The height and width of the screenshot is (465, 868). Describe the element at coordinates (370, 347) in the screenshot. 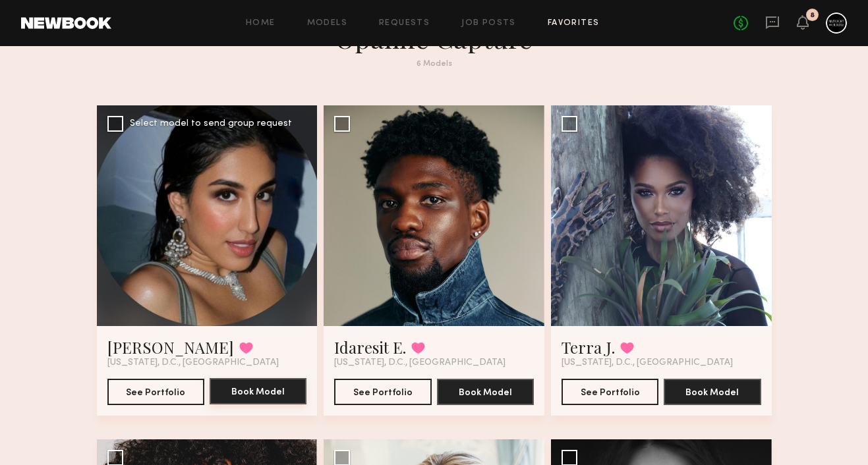

I see `a: Idaresit E.` at that location.